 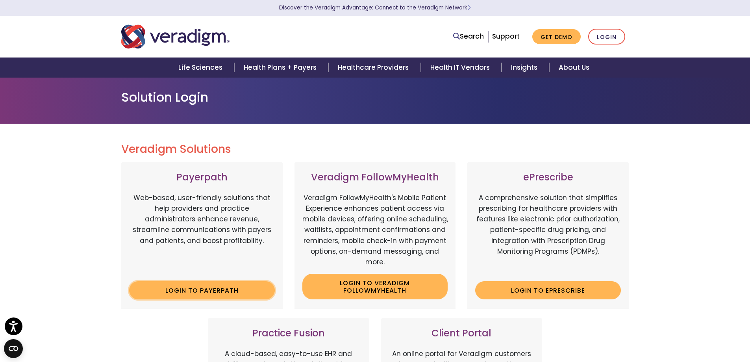 I want to click on button: Open CMP widget, so click(x=13, y=348).